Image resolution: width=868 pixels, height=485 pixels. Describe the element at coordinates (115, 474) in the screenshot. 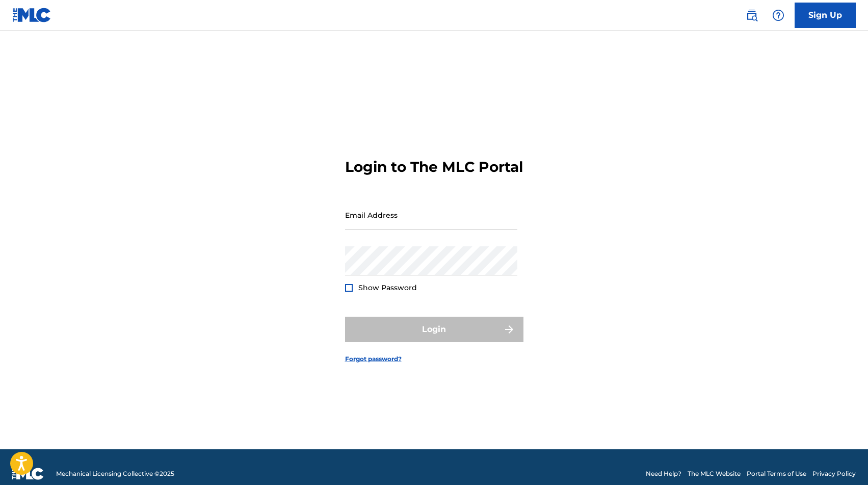

I see `span: Mechanical Licensing Collective © 2025` at that location.